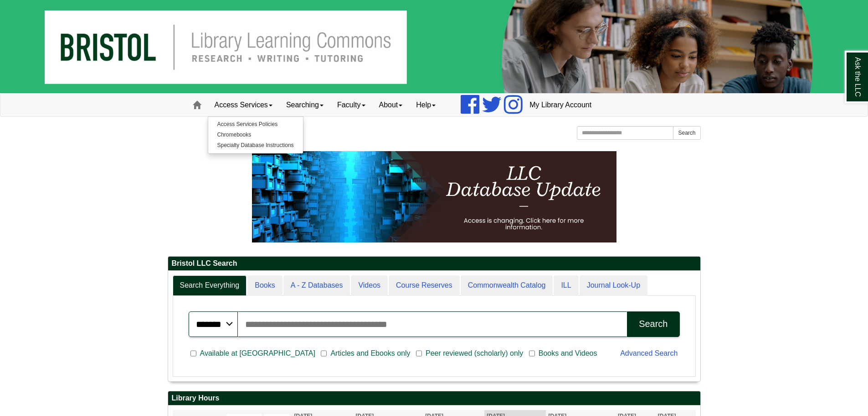  What do you see at coordinates (561, 105) in the screenshot?
I see `a: My Library Account` at bounding box center [561, 105].